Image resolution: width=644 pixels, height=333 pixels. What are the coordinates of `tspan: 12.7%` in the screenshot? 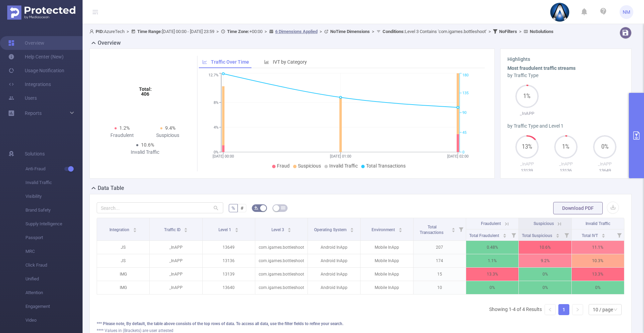 It's located at (213, 75).